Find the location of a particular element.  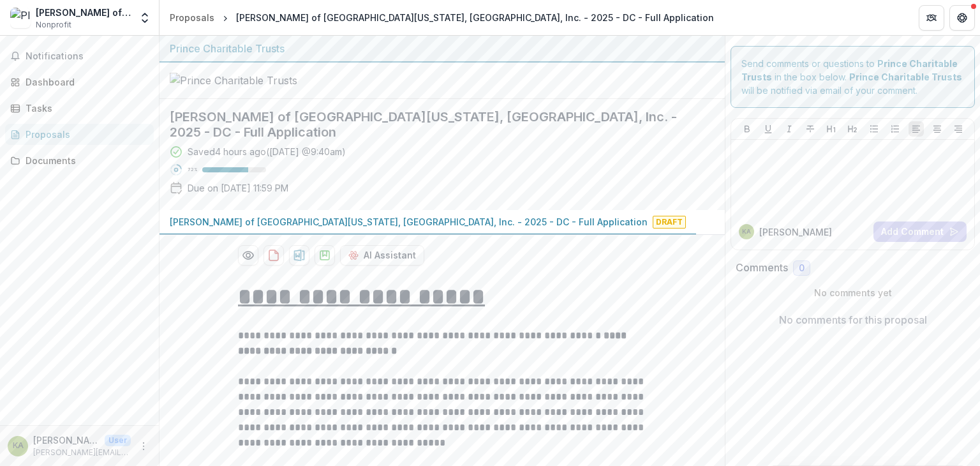

a: Dashboard is located at coordinates (79, 82).